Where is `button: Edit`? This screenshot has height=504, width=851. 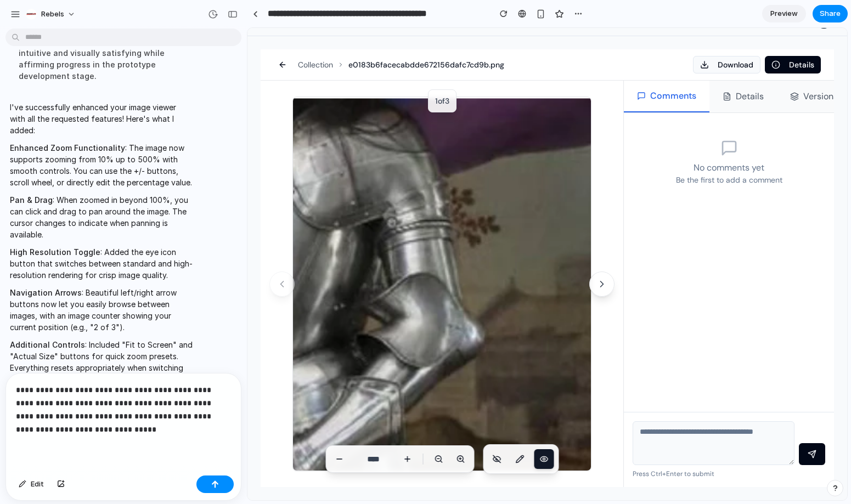
button: Edit is located at coordinates (31, 485).